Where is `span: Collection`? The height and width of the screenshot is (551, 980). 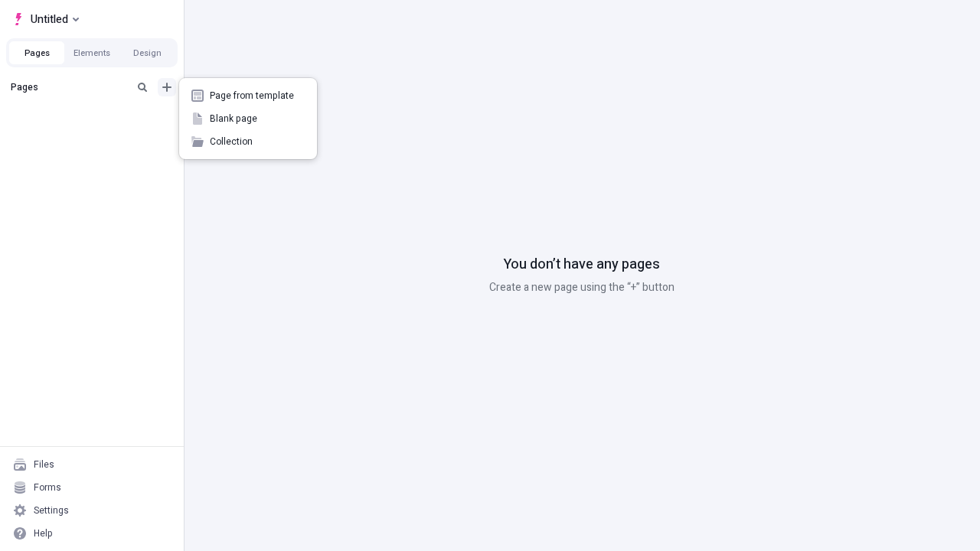
span: Collection is located at coordinates (257, 141).